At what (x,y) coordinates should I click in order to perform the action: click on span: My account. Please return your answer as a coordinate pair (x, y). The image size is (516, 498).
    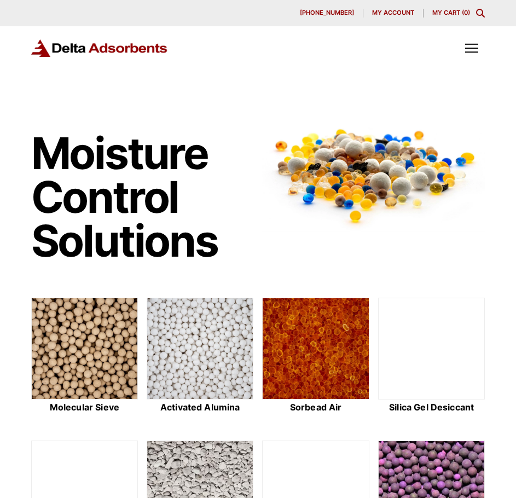
    Looking at the image, I should click on (393, 13).